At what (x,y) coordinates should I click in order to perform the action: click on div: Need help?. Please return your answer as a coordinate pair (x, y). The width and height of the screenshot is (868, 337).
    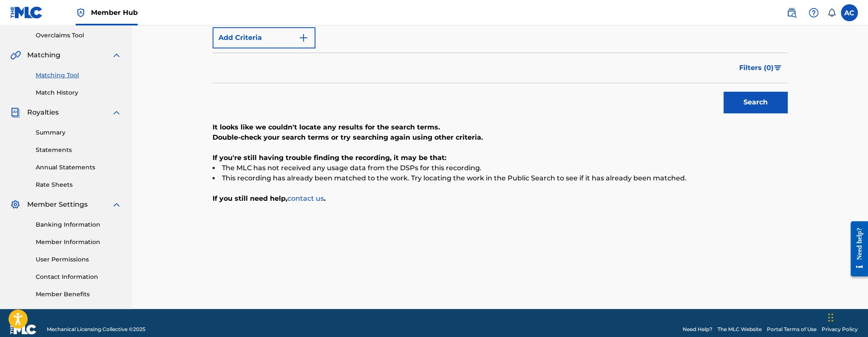
    Looking at the image, I should click on (15, 29).